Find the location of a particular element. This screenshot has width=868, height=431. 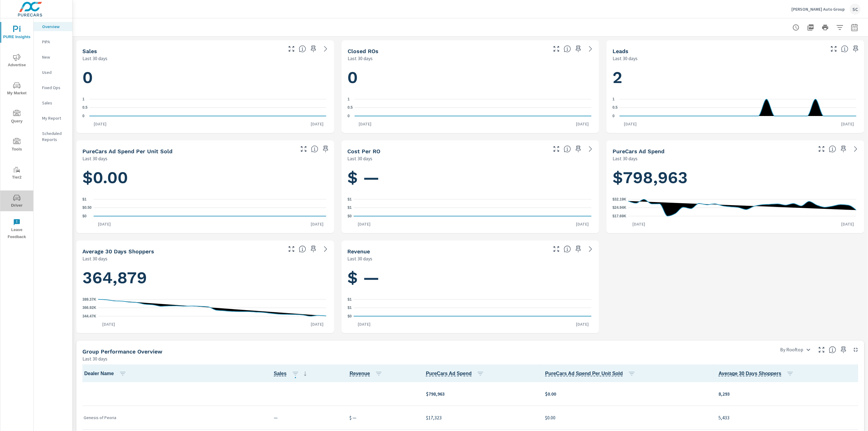

span: Advertise is located at coordinates (17, 61).